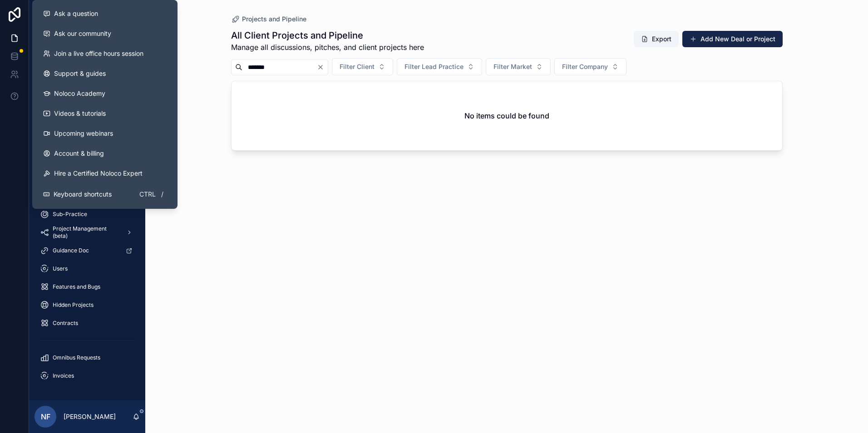  Describe the element at coordinates (87, 216) in the screenshot. I see `div: scrollable content` at that location.